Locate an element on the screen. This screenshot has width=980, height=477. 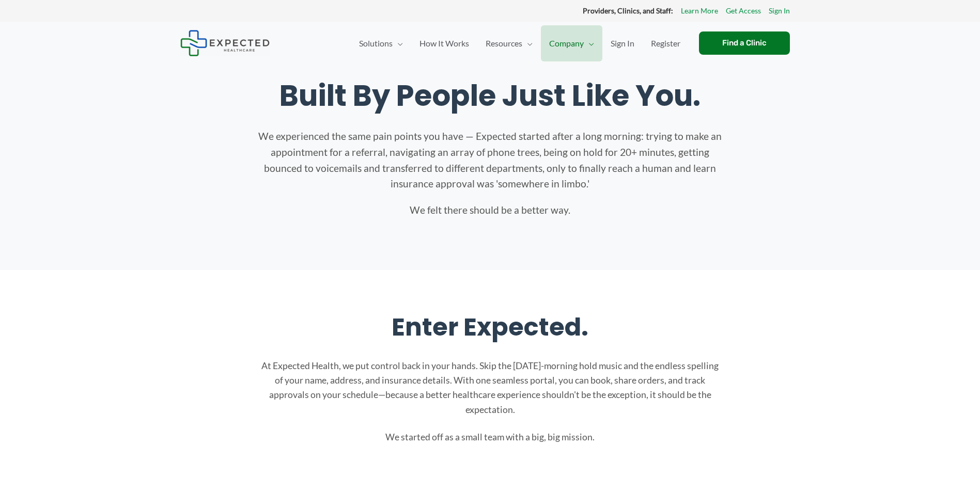
span: How It Works is located at coordinates (444, 43).